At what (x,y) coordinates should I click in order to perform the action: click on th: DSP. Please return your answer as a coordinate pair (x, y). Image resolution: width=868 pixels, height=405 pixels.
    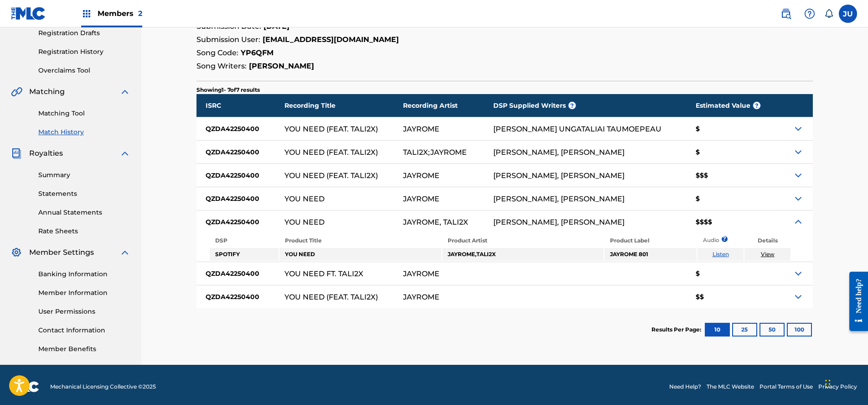
    Looking at the image, I should click on (244, 241).